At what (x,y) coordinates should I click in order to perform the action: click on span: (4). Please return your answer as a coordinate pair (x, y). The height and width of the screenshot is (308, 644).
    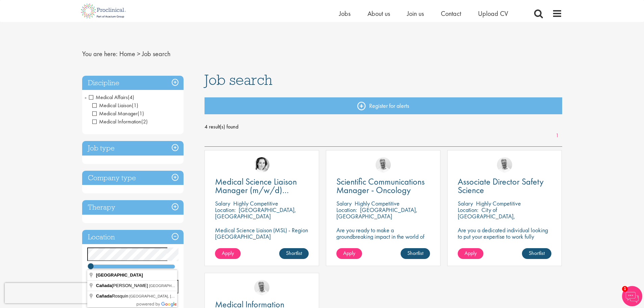
    Looking at the image, I should click on (131, 97).